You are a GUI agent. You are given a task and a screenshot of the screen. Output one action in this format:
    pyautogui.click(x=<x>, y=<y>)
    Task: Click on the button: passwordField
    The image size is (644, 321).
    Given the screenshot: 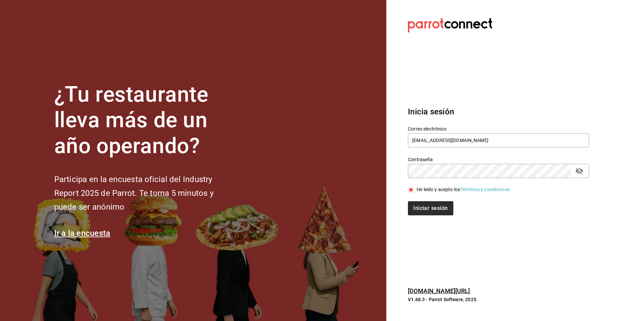 What is the action you would take?
    pyautogui.click(x=579, y=171)
    